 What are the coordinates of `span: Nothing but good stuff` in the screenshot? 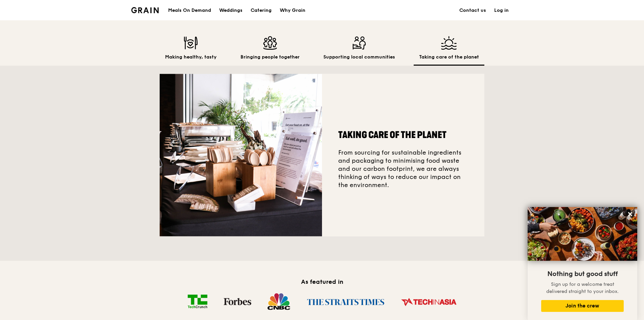 It's located at (582, 274).